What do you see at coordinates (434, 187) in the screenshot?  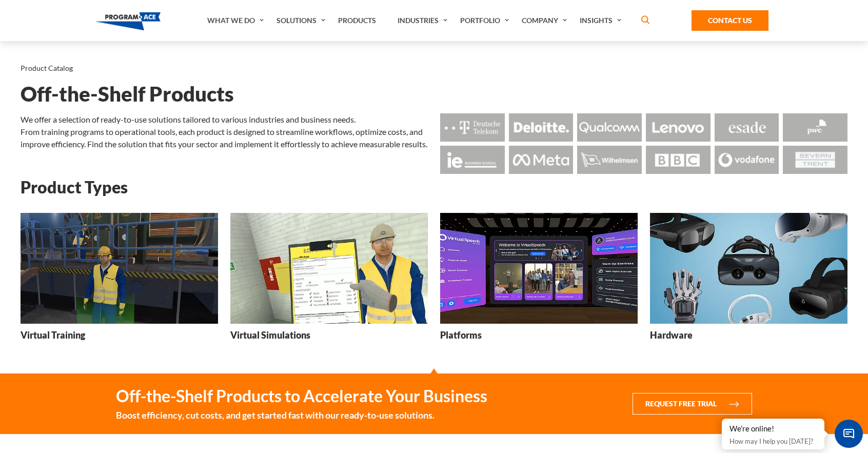 I see `h2: Product Types` at bounding box center [434, 187].